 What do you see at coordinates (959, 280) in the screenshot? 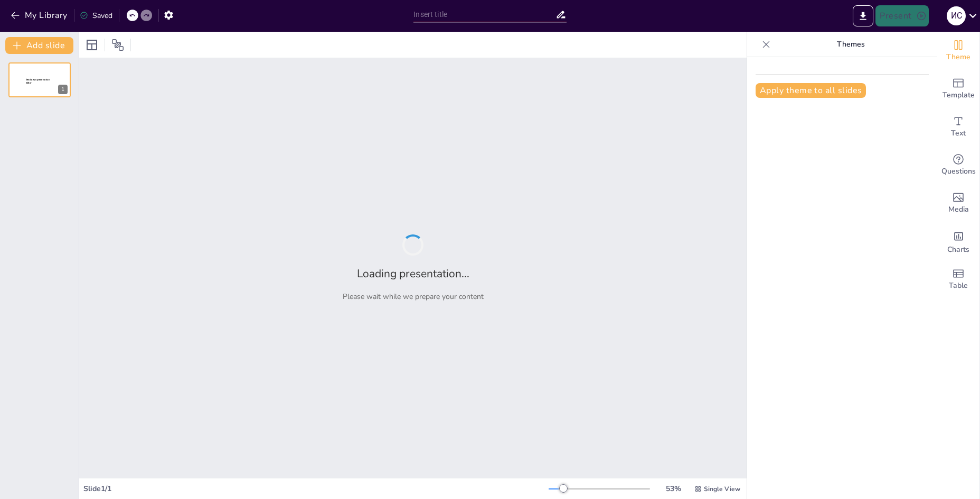
I see `div: Add a table` at bounding box center [959, 280].